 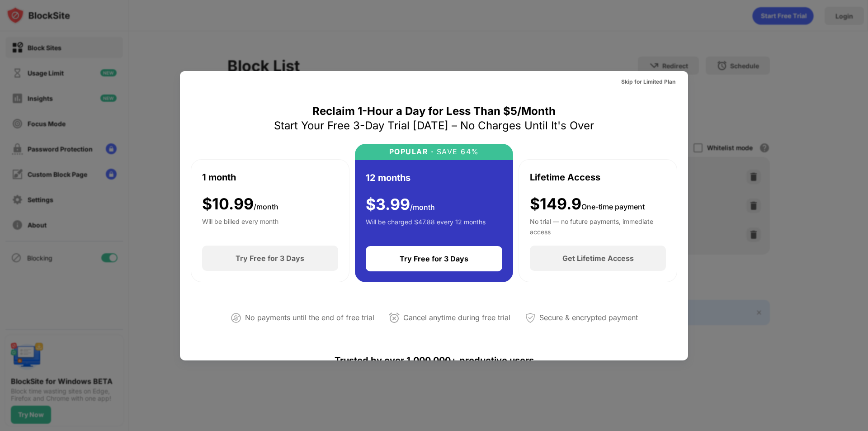 I want to click on div: POPULAR ·, so click(x=411, y=152).